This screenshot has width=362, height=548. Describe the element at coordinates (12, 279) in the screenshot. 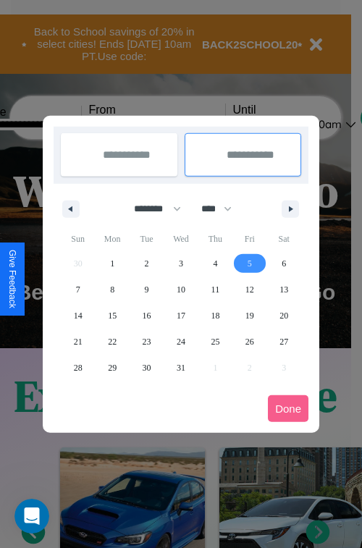

I see `div: Give Feedback` at that location.